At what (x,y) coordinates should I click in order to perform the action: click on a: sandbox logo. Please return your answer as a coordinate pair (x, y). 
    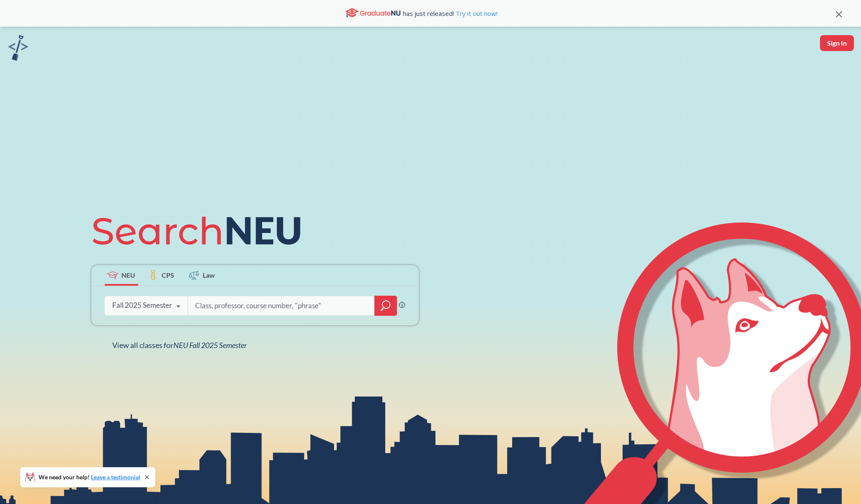
    Looking at the image, I should click on (18, 49).